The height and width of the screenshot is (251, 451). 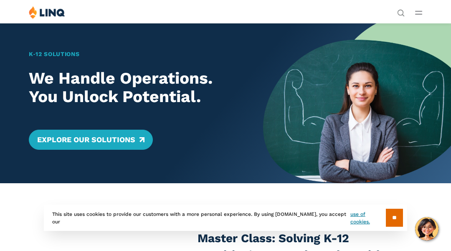 What do you see at coordinates (427, 228) in the screenshot?
I see `button: Hello, have a question? Let’s chat.` at bounding box center [427, 228].